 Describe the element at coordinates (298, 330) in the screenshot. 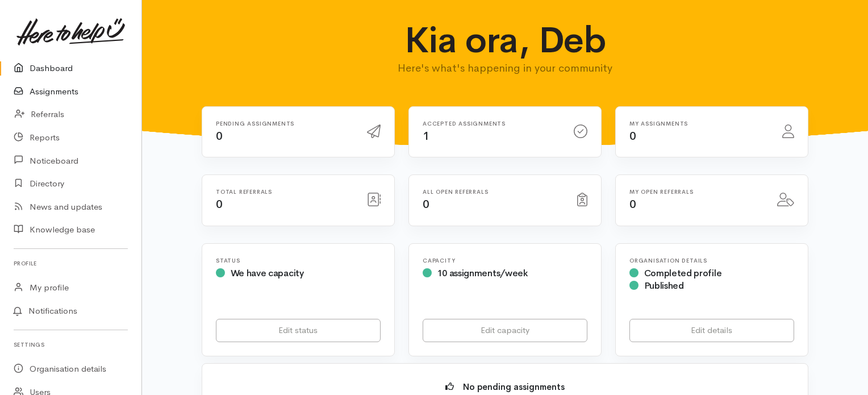

I see `a: Edit status` at that location.